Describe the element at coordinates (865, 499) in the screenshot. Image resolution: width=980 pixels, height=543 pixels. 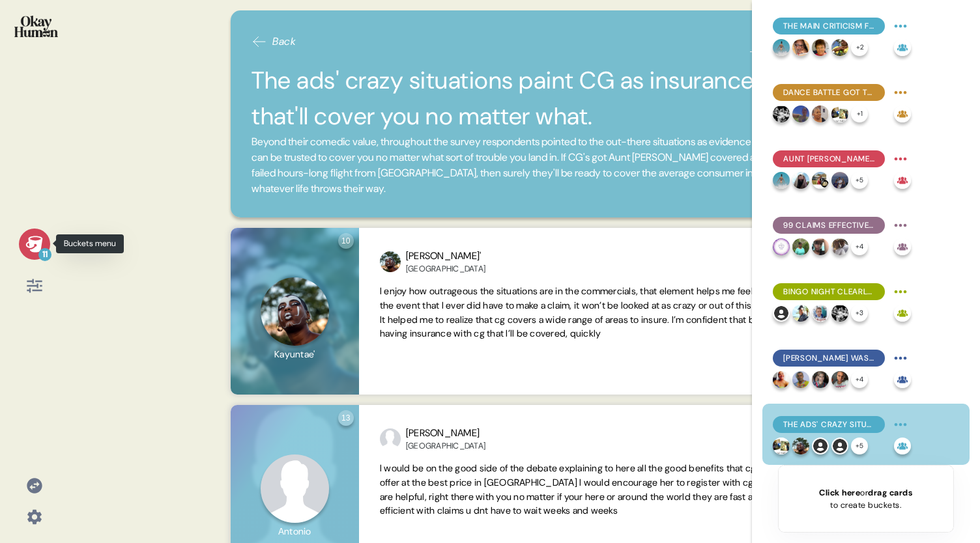
I see `div: or to create buckets.` at that location.